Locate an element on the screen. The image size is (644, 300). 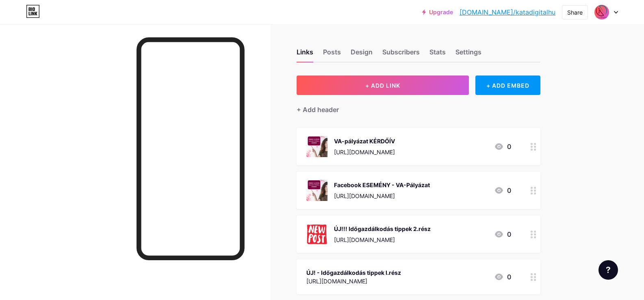
div: Links is located at coordinates (305, 54).